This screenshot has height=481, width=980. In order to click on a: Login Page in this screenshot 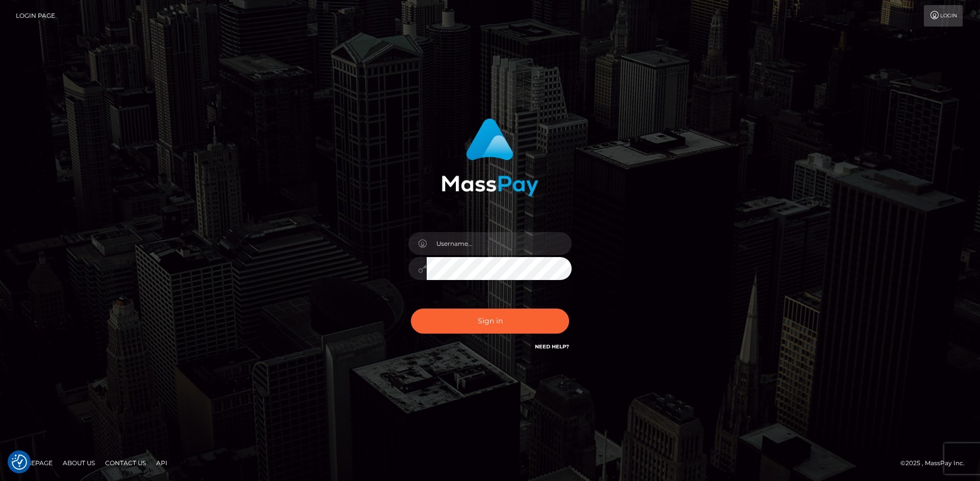, I will do `click(36, 16)`.